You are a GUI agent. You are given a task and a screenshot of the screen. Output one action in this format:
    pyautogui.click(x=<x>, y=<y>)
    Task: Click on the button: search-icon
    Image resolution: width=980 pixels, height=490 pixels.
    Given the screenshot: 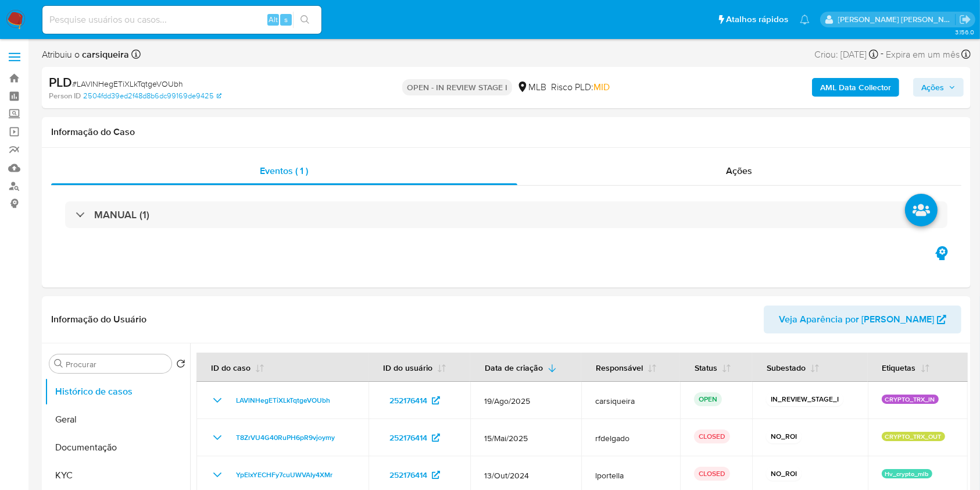 What is the action you would take?
    pyautogui.click(x=305, y=20)
    